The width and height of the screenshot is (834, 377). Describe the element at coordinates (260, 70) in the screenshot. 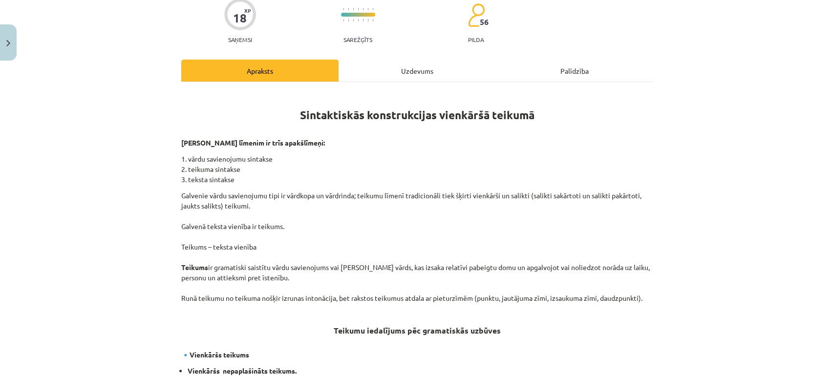

I see `div: Apraksts` at that location.